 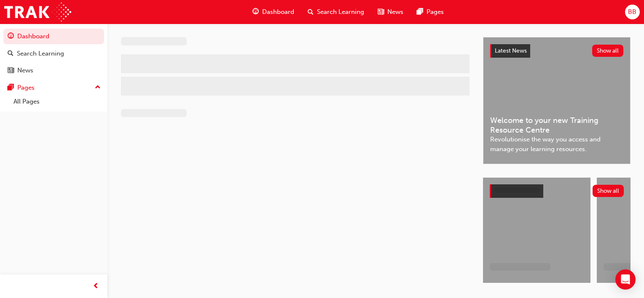 I want to click on img: Trak, so click(x=38, y=12).